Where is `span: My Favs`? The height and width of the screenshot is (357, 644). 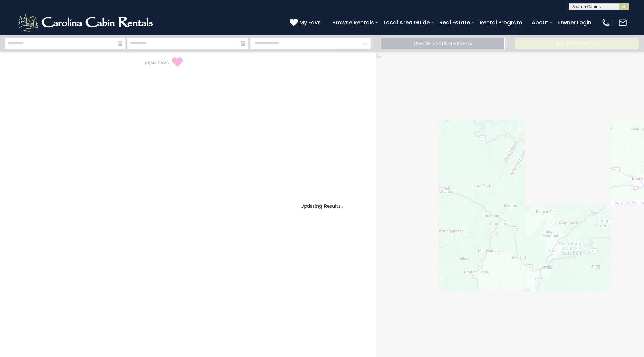
span: My Favs is located at coordinates (310, 23).